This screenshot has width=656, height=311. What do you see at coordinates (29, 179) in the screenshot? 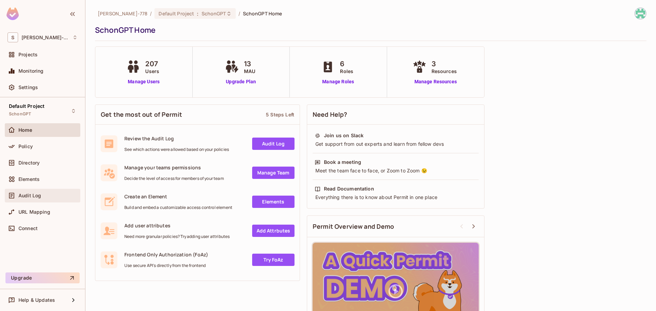
I see `span: Elements` at bounding box center [29, 179].